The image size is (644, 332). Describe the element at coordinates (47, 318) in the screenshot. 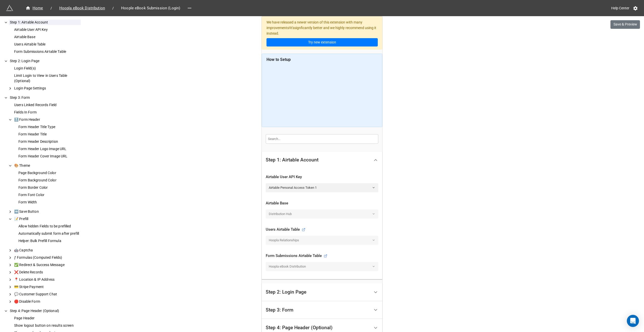

I see `div: Page Header` at that location.